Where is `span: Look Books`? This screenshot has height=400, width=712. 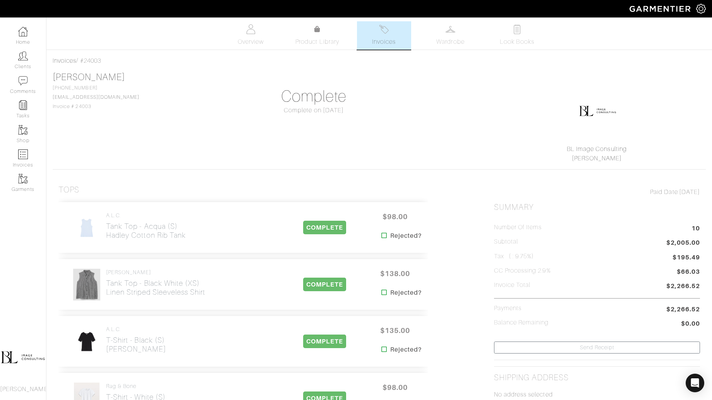 span: Look Books is located at coordinates (517, 42).